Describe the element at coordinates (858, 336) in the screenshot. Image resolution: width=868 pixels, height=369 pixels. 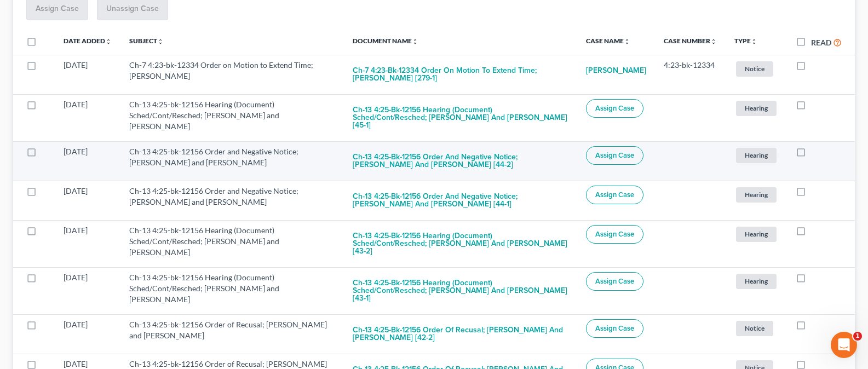
I see `span: 1` at that location.